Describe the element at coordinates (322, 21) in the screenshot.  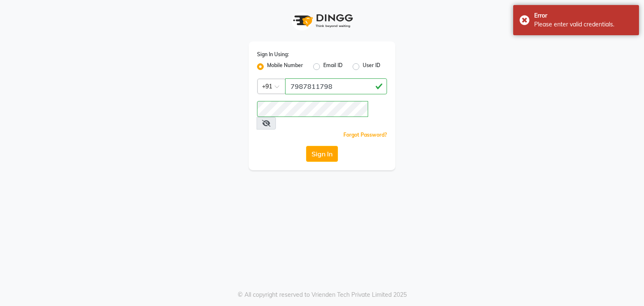
I see `img: logo1.svg` at that location.